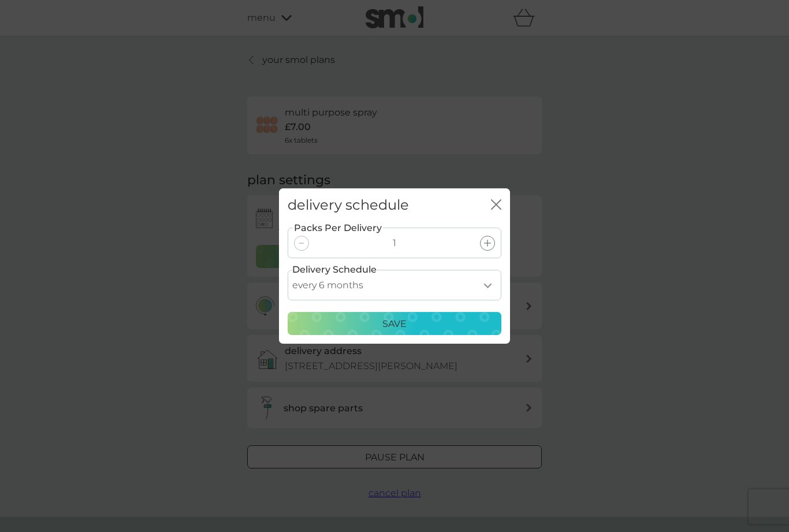 The width and height of the screenshot is (789, 532). I want to click on p: 1, so click(394, 243).